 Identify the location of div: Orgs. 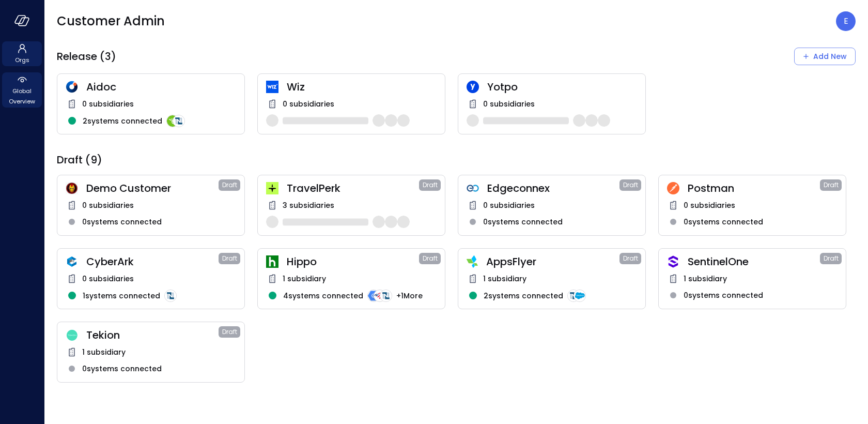
(22, 54).